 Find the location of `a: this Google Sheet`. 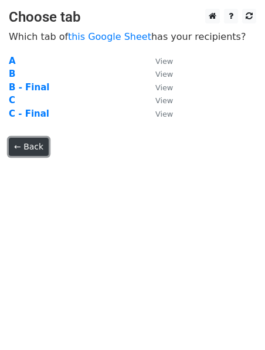

a: this Google Sheet is located at coordinates (110, 36).